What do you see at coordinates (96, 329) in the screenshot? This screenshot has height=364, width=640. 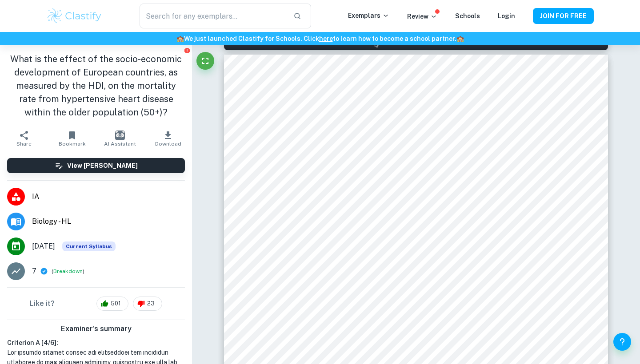 I see `h6: Examiner's summary` at bounding box center [96, 329].